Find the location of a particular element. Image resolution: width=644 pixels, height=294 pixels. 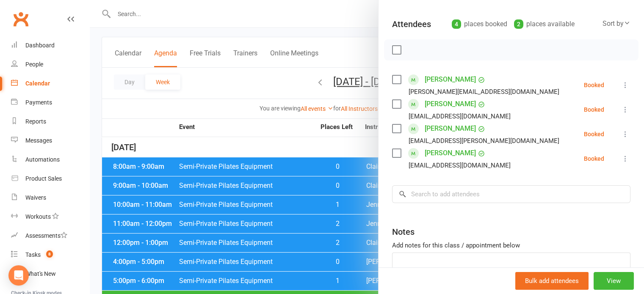

a: People is located at coordinates (50, 64).